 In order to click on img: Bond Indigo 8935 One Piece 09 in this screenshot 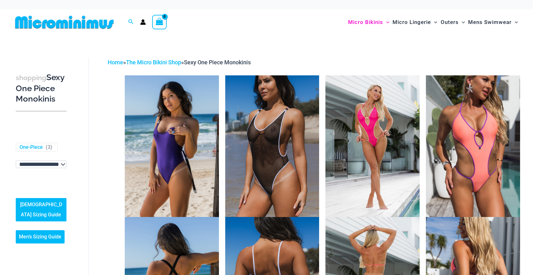, I will do `click(172, 146)`.